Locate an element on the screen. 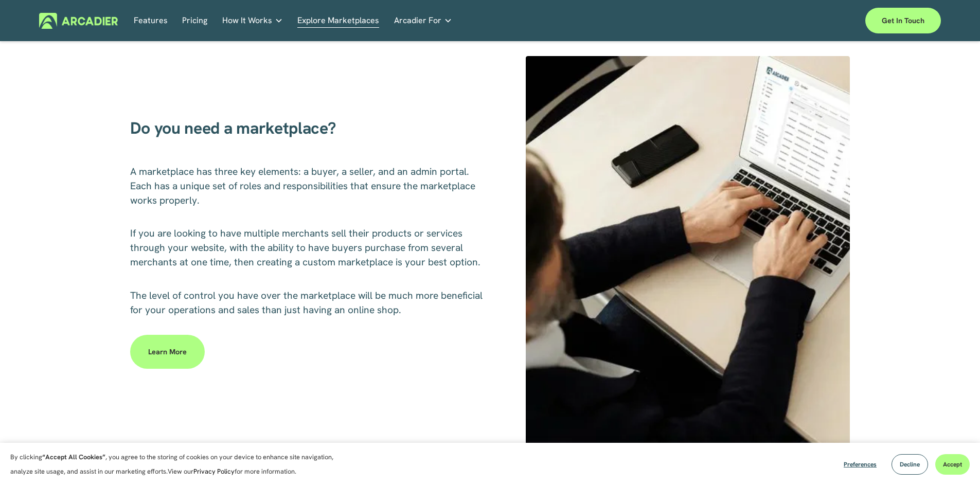 The height and width of the screenshot is (486, 980). a: Learn more is located at coordinates (167, 351).